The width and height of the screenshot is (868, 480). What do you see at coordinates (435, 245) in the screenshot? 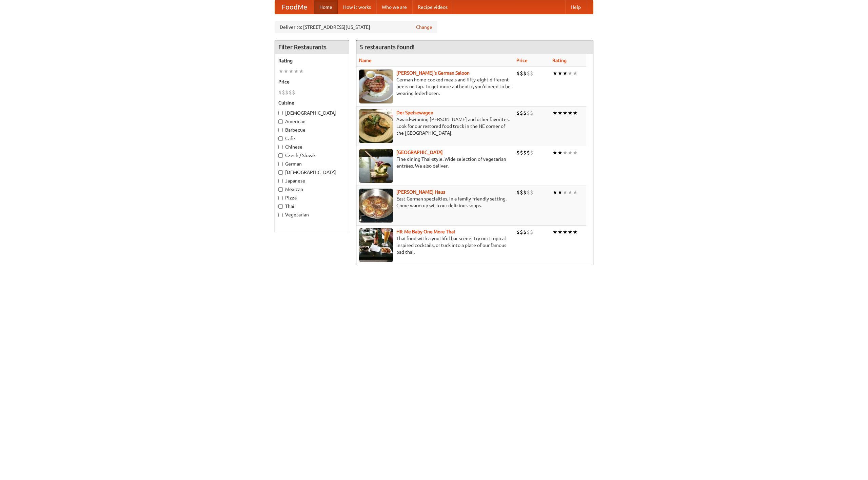
I see `p: Thai food with a youthful bar scene. Try our tropical inspired cocktails, or tuck into a plate of...` at bounding box center [435, 245].